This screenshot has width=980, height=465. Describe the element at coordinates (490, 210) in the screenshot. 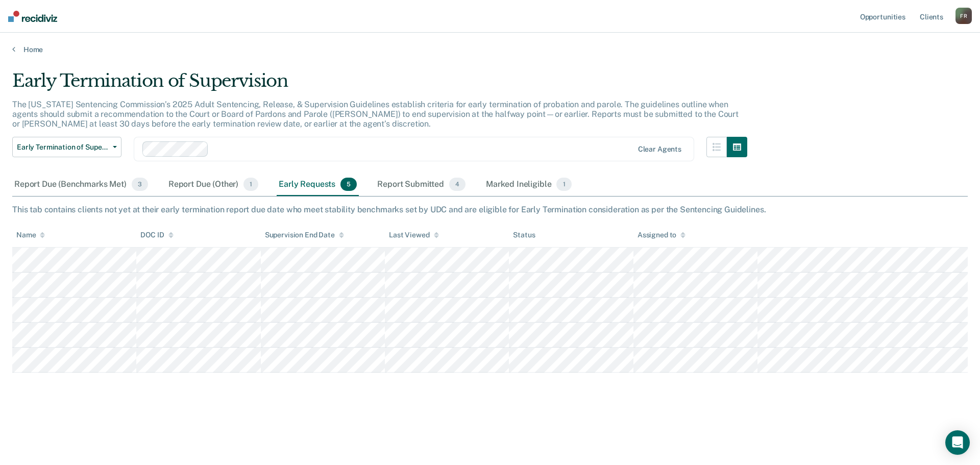

I see `div: This tab contains clients not yet at their early termination report due date who meet stability b...` at that location.